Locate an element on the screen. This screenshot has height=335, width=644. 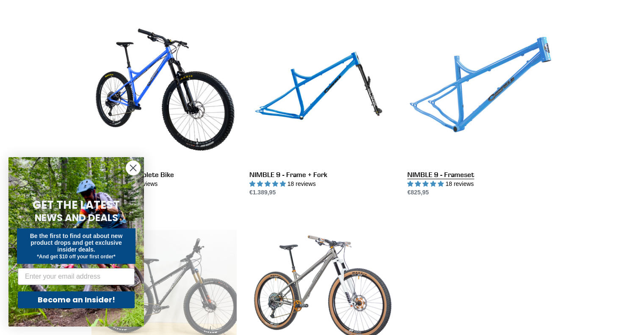
span: NEWS AND DEALS is located at coordinates (76, 217).